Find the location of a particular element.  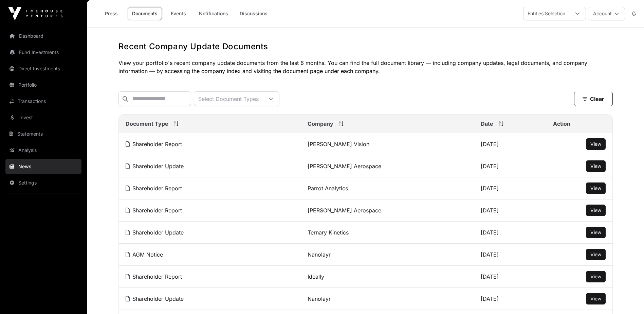

div: Entities Selection is located at coordinates (546, 14).